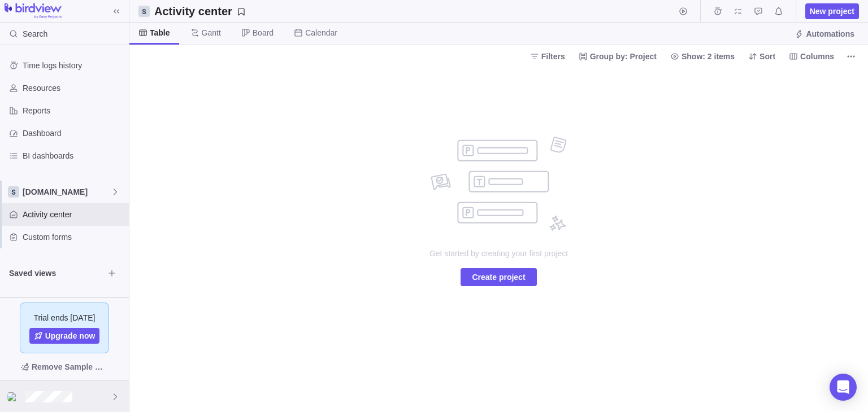 The width and height of the screenshot is (868, 412). What do you see at coordinates (73, 65) in the screenshot?
I see `span: Time logs history` at bounding box center [73, 65].